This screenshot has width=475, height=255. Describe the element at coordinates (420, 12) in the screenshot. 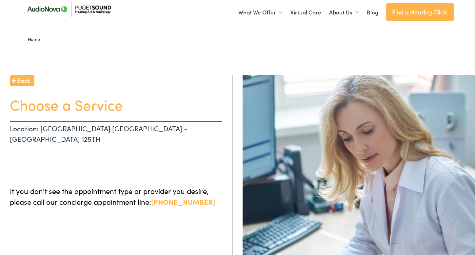

I see `a: Find a Hearing Clinic` at that location.